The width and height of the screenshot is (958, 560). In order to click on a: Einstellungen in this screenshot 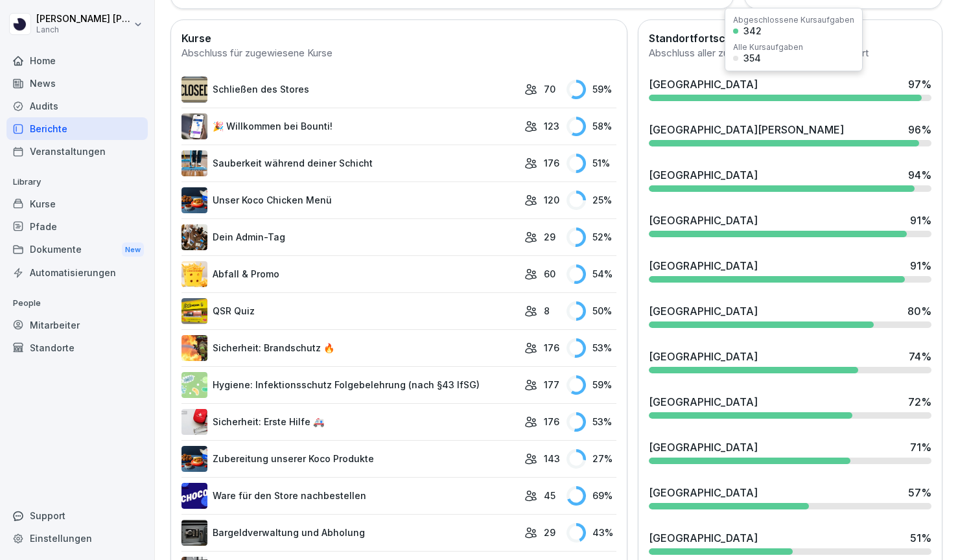, I will do `click(77, 538)`.